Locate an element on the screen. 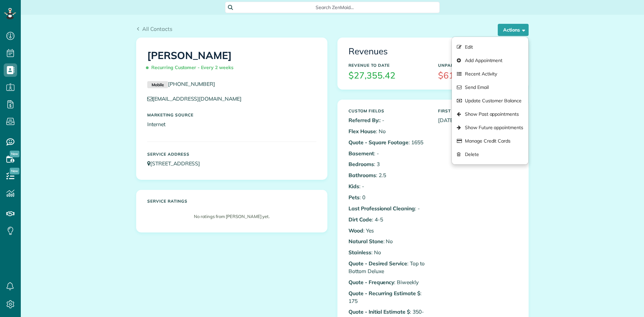 This screenshot has width=644, height=317. b: Quote - Recurring Estimate $ is located at coordinates (385, 293).